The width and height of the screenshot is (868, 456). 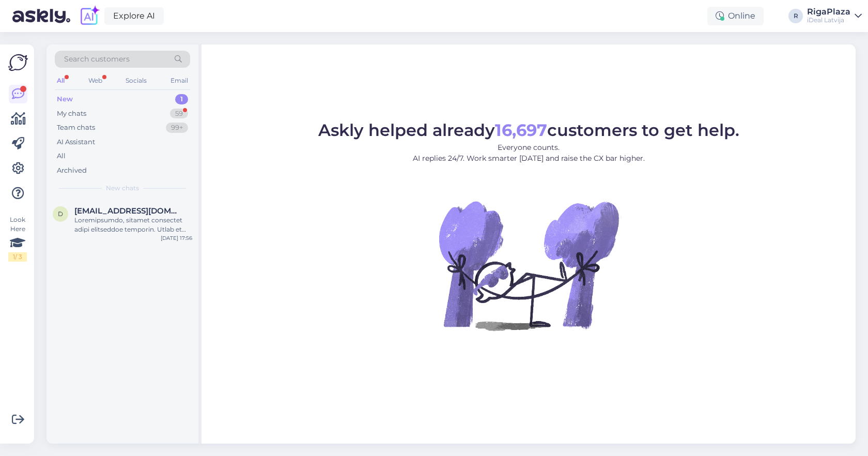 What do you see at coordinates (521, 130) in the screenshot?
I see `b: 16,697` at bounding box center [521, 130].